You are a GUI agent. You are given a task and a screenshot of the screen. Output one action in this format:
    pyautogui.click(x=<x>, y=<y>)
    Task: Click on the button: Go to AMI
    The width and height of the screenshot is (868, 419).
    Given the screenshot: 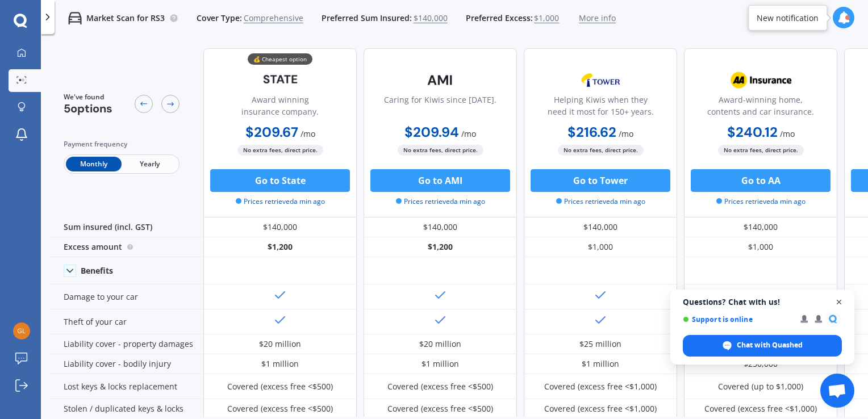 What is the action you would take?
    pyautogui.click(x=441, y=180)
    